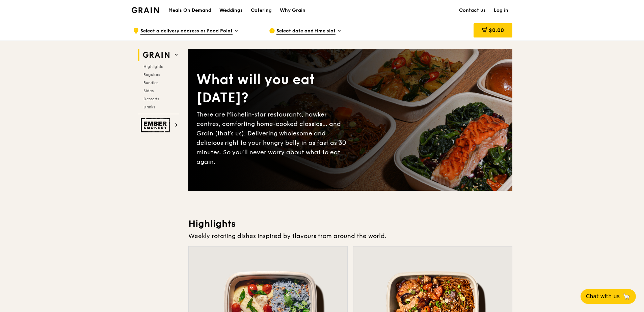  What do you see at coordinates (350, 224) in the screenshot?
I see `h3: Highlights` at bounding box center [350, 224].